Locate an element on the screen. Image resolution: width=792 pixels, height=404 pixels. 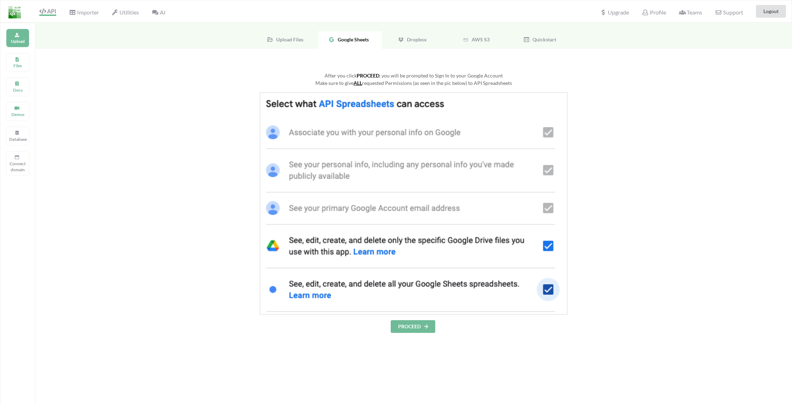
p: Docs is located at coordinates (18, 90).